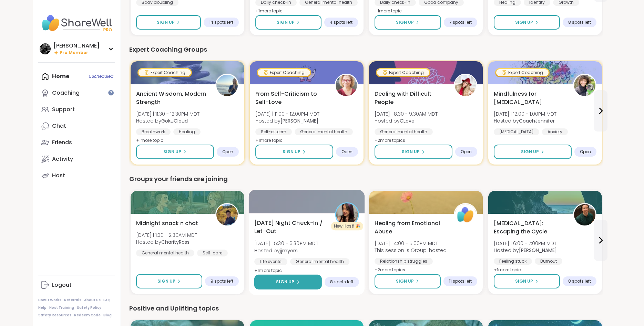 This screenshot has height=326, width=644. Describe the element at coordinates (58, 175) in the screenshot. I see `div: Host` at that location.